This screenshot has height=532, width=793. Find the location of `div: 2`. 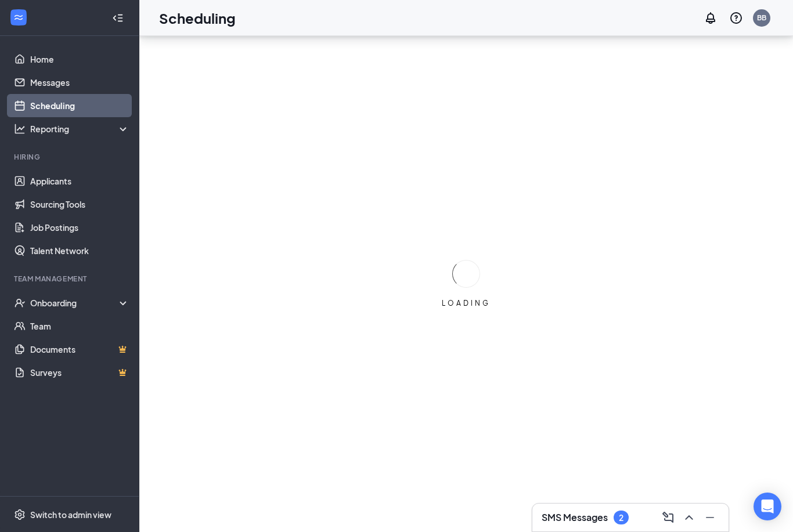

div: 2 is located at coordinates (621, 517).